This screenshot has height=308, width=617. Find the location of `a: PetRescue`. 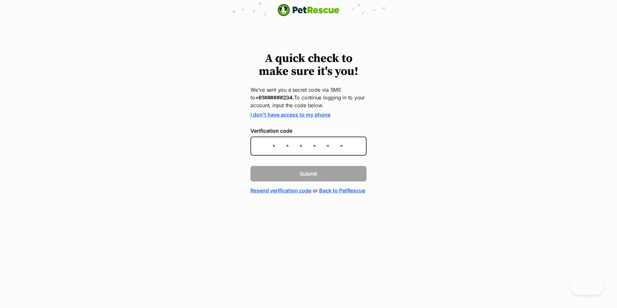

a: PetRescue is located at coordinates (308, 10).